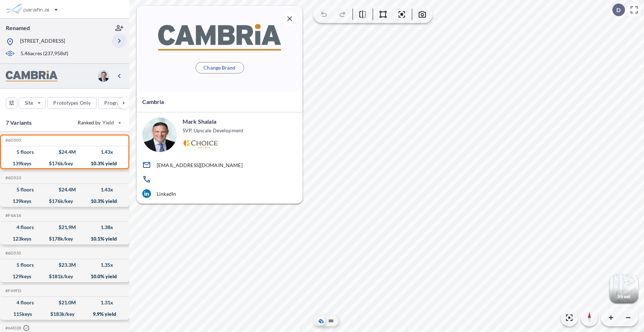 The height and width of the screenshot is (332, 644). Describe the element at coordinates (72, 103) in the screenshot. I see `p: Prototypes Only` at that location.